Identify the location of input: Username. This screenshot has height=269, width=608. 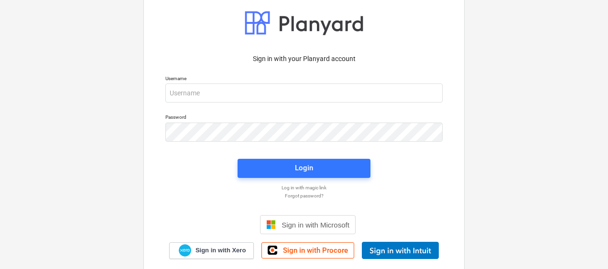
(304, 93).